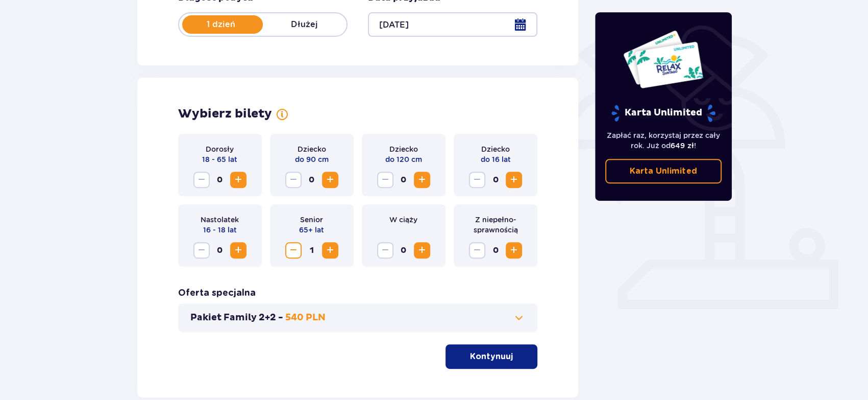  What do you see at coordinates (220, 149) in the screenshot?
I see `p: Dorosły` at bounding box center [220, 149].